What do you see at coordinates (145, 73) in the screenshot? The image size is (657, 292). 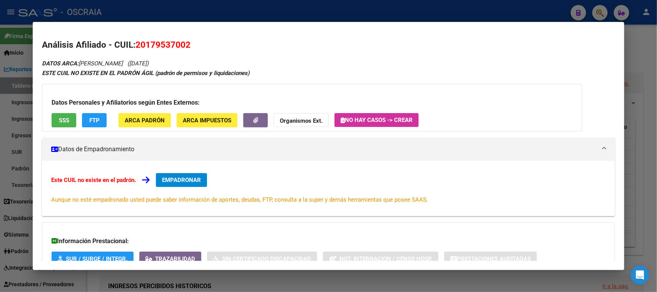 I see `strong: ESTE CUIL NO EXISTE EN EL PADRÓN ÁGIL (padrón de permisos y liquidaciones)` at bounding box center [145, 73].